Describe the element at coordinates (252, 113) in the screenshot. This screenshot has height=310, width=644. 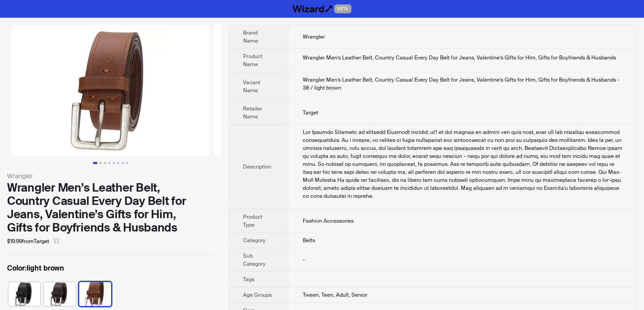
I see `span: Retailer Name` at that location.